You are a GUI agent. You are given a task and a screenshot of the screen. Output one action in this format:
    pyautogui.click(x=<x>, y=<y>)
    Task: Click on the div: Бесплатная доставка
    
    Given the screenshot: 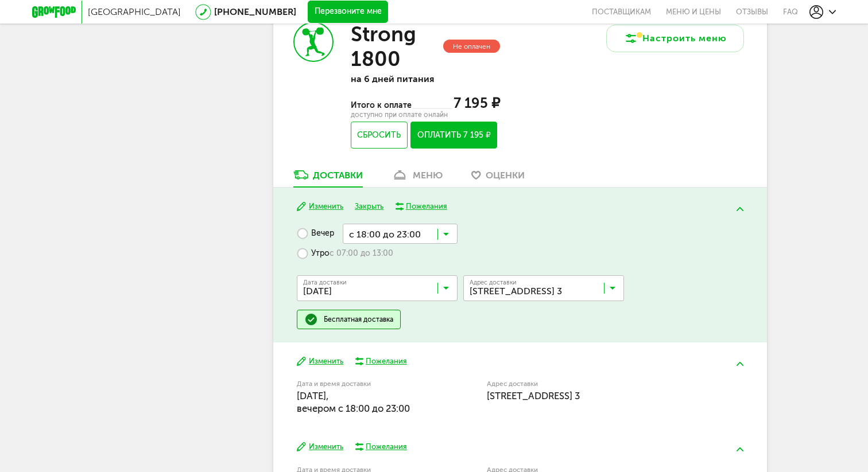 What is the action you would take?
    pyautogui.click(x=358, y=320)
    